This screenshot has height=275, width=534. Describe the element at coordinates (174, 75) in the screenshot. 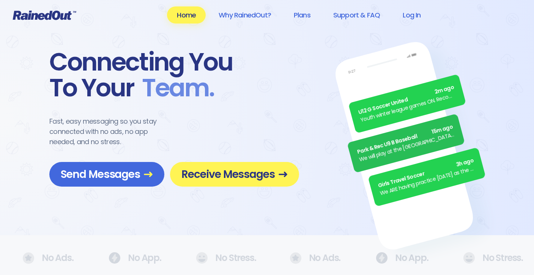

I see `div: Connecting You To Your` at that location.